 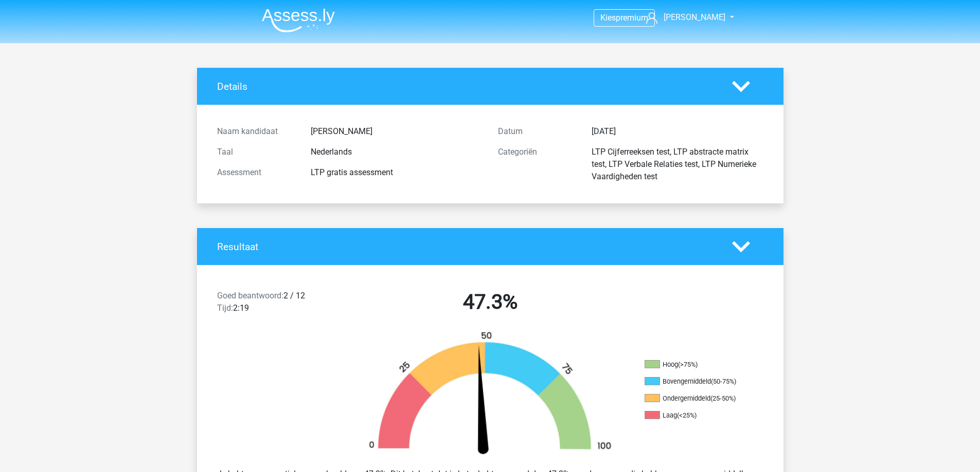 I want to click on div: Taal, so click(x=256, y=152).